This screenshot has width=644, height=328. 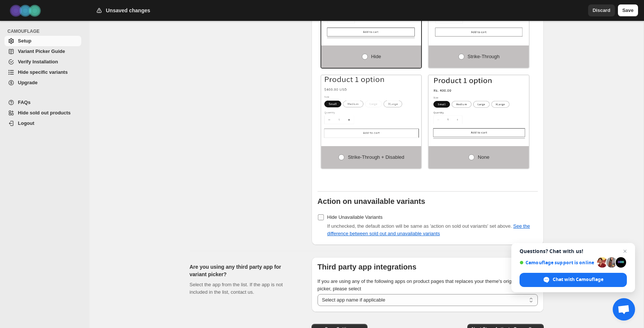 I want to click on span: Strike-through + Disabled, so click(x=376, y=157).